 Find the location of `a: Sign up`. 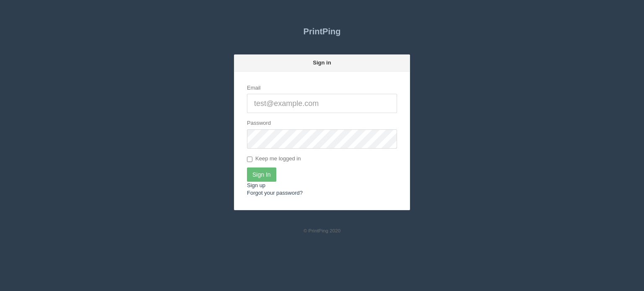

a: Sign up is located at coordinates (256, 185).